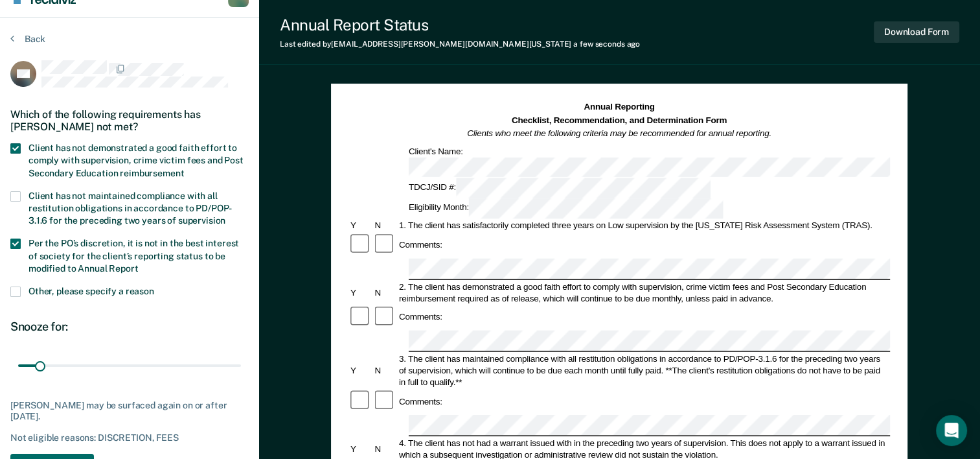  I want to click on div: Annual Report Status, so click(460, 25).